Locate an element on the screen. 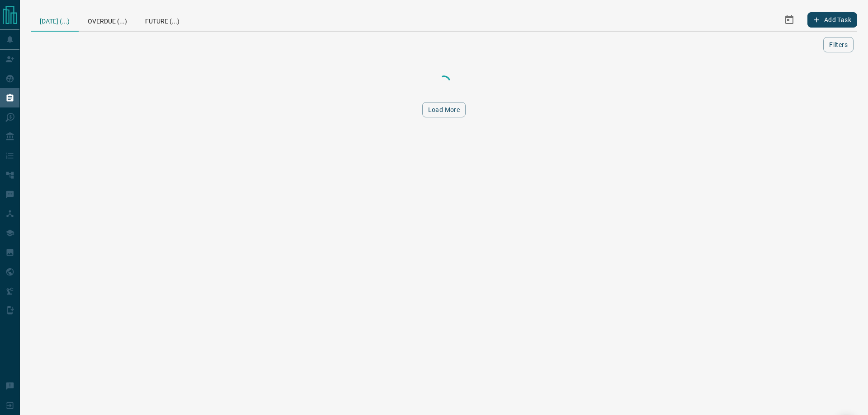  button: Filters is located at coordinates (838, 45).